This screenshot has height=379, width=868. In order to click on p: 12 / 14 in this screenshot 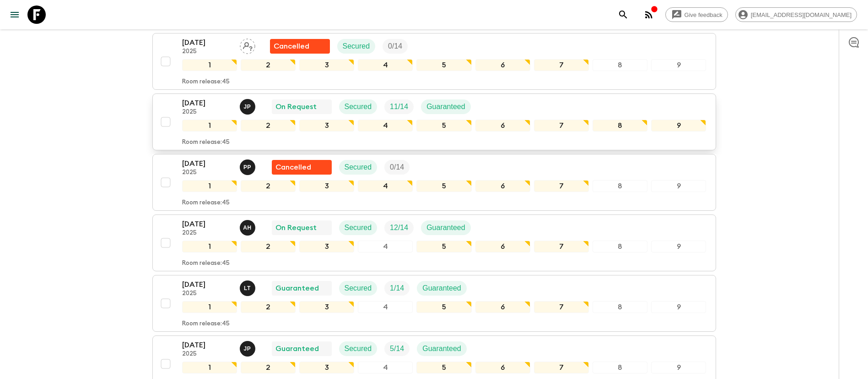, I will do `click(399, 228)`.